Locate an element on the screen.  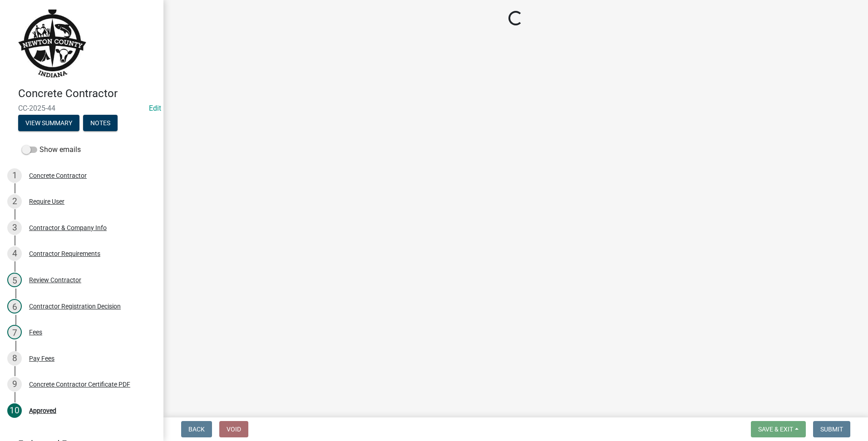
div: 5 is located at coordinates (14, 280).